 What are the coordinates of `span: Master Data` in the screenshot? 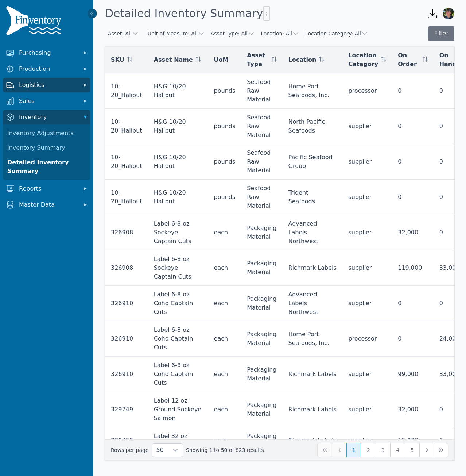 It's located at (48, 204).